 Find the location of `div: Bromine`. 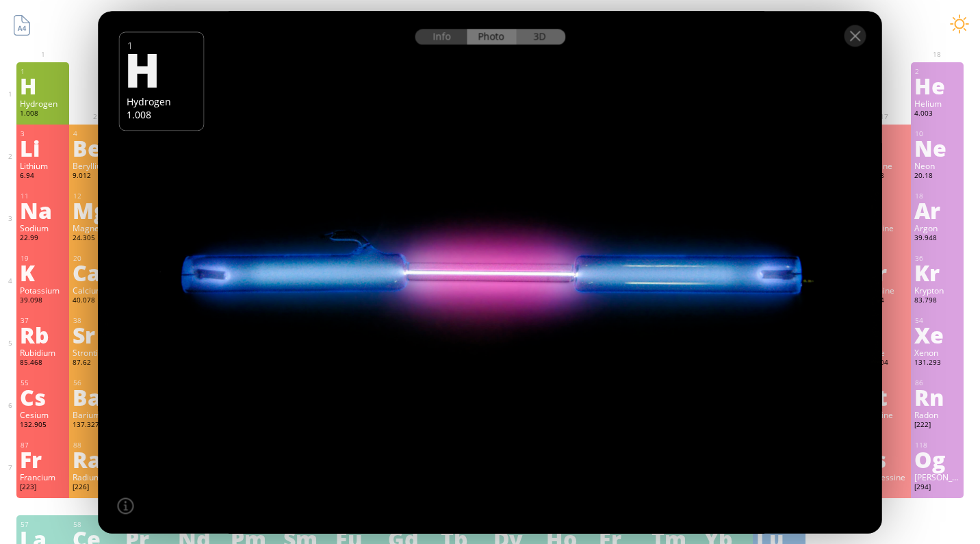

div: Bromine is located at coordinates (884, 290).